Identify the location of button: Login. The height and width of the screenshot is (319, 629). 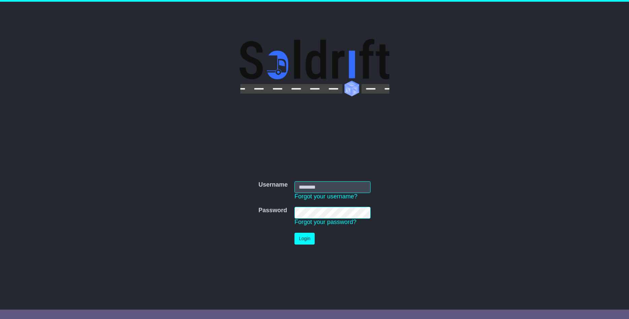
(304, 238).